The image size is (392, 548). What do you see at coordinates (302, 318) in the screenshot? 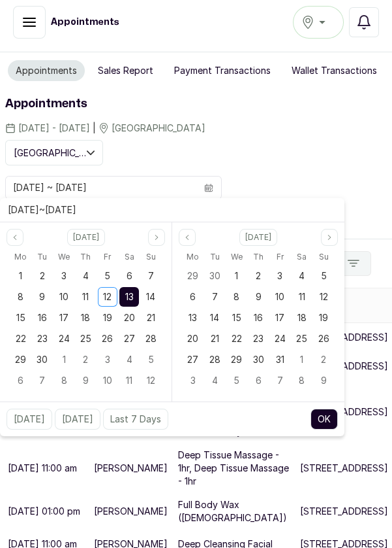
I see `div: 18 Oct 2025` at bounding box center [302, 318].